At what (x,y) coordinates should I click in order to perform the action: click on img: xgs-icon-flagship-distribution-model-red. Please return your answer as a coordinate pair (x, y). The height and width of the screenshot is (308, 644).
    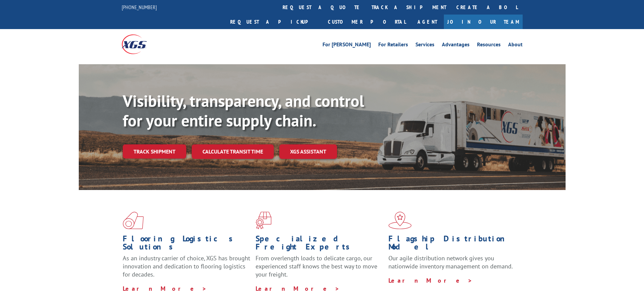
    Looking at the image, I should click on (400, 220).